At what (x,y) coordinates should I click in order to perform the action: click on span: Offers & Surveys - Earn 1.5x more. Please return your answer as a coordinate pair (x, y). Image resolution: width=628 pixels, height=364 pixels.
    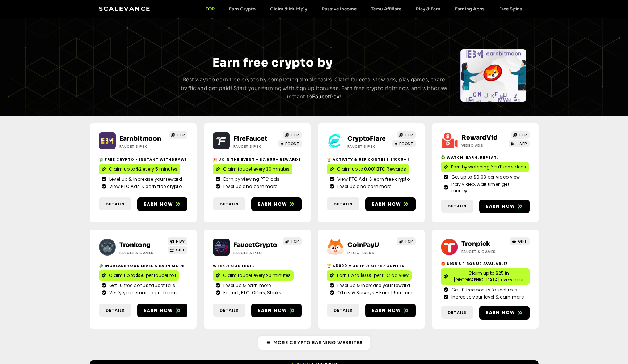
    Looking at the image, I should click on (374, 293).